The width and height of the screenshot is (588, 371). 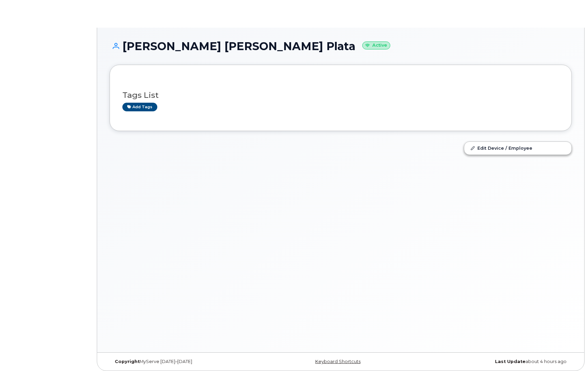 I want to click on strong: Last Update, so click(x=510, y=362).